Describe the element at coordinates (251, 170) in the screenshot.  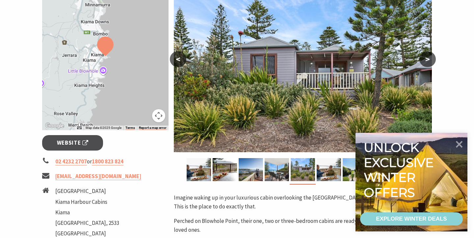
I see `img: Large deck harbour` at that location.